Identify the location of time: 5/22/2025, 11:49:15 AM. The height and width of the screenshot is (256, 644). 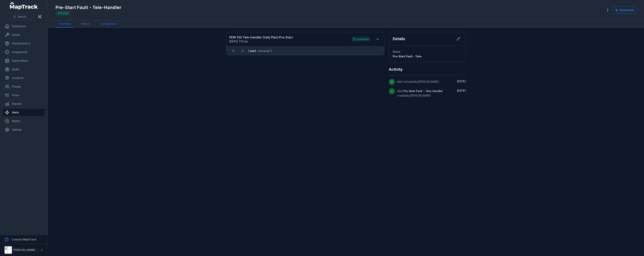
(461, 91).